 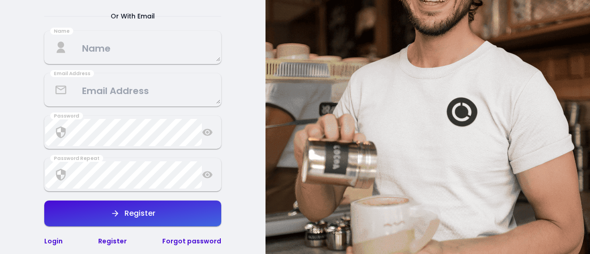 I want to click on a: Forgot password, so click(x=192, y=241).